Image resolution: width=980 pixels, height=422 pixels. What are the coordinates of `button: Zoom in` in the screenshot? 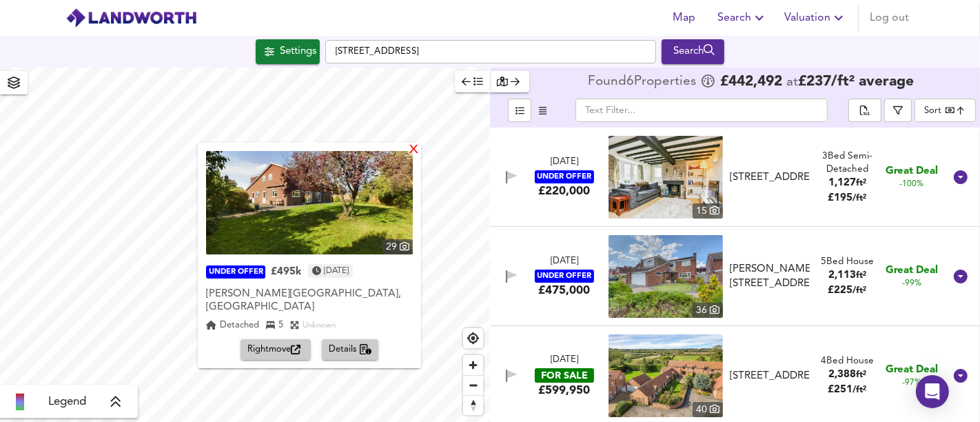 It's located at (473, 365).